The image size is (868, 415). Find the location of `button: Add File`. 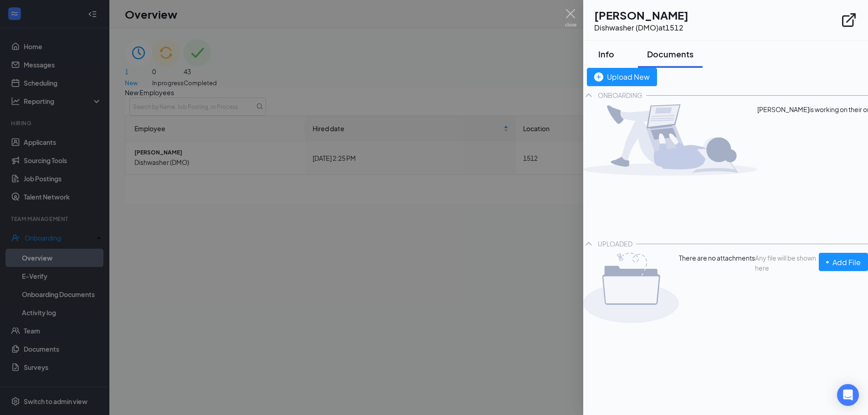

button: Add File is located at coordinates (843, 262).